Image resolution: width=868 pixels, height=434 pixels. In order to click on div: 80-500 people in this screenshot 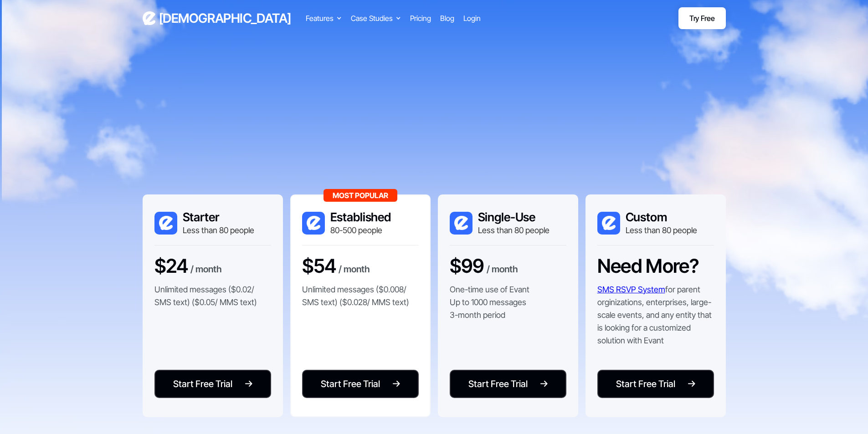, I will do `click(361, 230)`.